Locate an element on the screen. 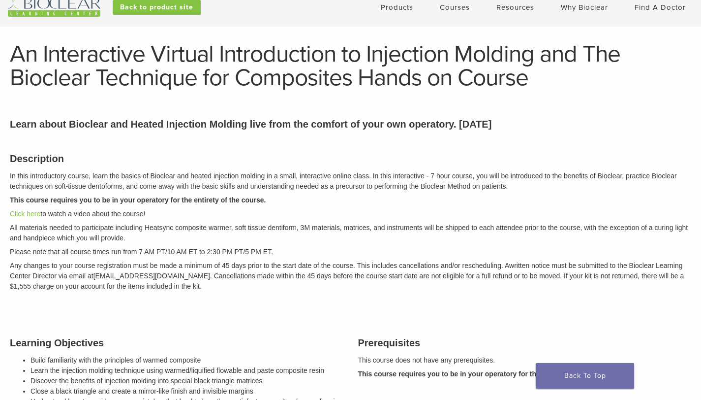  a: Why Bioclear is located at coordinates (585, 7).